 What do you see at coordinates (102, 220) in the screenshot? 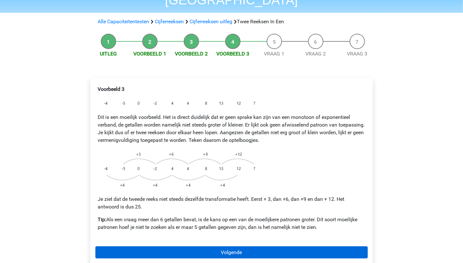
I see `b: Tip:` at bounding box center [102, 220].